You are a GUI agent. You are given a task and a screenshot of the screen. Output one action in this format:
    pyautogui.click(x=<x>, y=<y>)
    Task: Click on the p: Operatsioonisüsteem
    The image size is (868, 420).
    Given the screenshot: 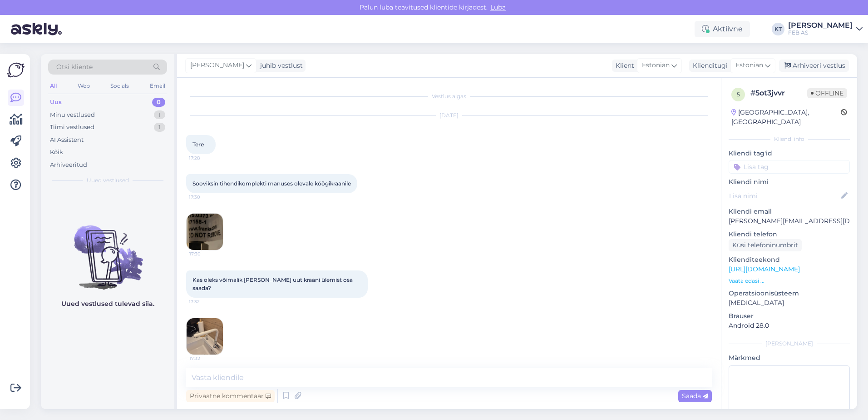 What is the action you would take?
    pyautogui.click(x=789, y=293)
    